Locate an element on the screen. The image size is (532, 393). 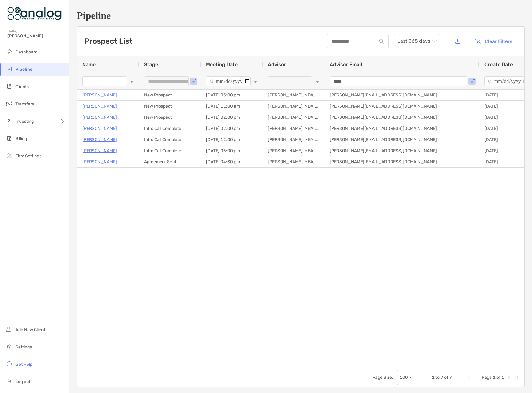
span: Page is located at coordinates (486, 377).